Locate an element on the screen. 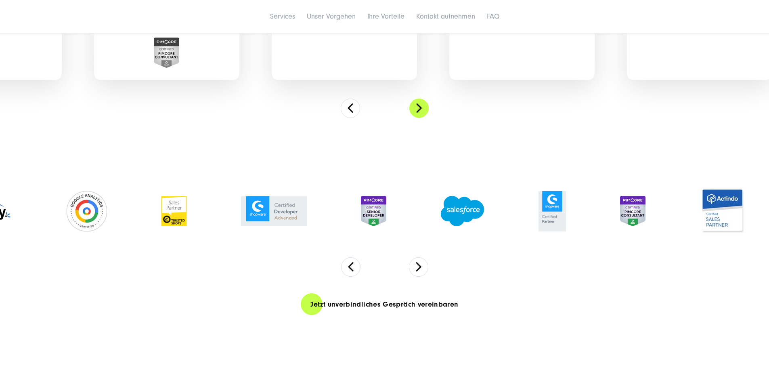  button: Previous is located at coordinates (351, 267).